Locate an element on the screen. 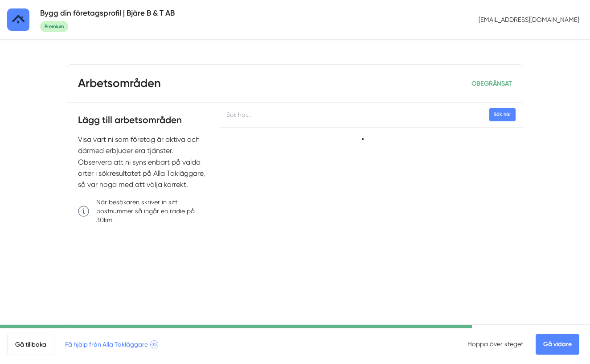  a: Gå vidare is located at coordinates (558, 344).